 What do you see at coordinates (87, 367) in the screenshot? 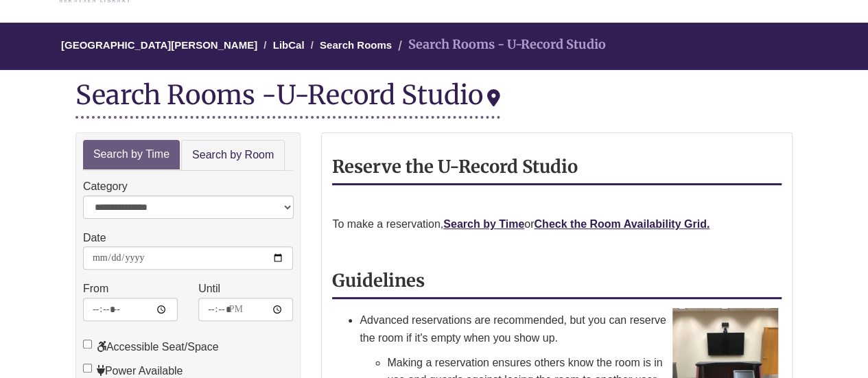
I see `input: Power Available` at bounding box center [87, 367].